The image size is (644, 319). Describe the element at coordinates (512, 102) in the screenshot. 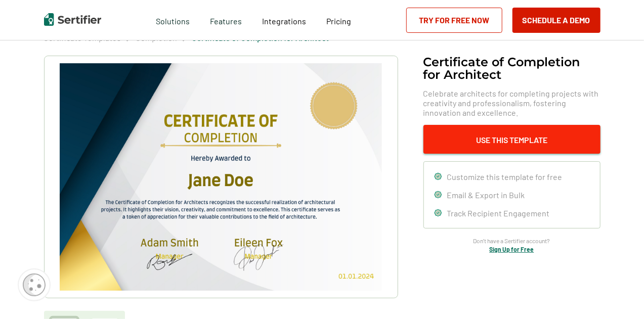

I see `span: Celebrate architects for completing projects with creativity and professionalism, fostering innov...` at that location.